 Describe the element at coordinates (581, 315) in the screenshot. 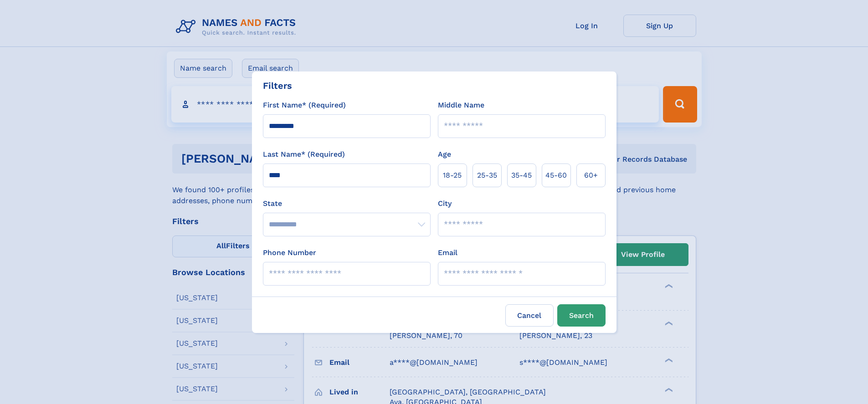

I see `button: Search` at that location.